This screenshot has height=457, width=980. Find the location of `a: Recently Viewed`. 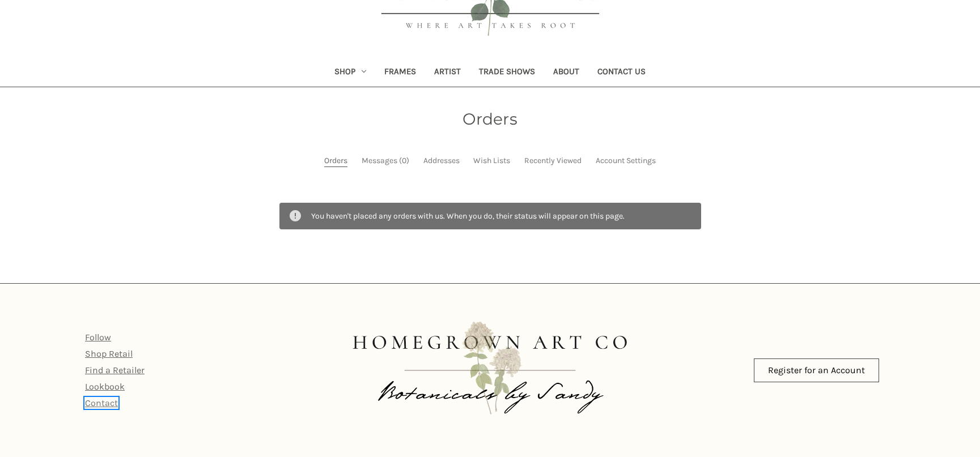

a: Recently Viewed is located at coordinates (553, 160).